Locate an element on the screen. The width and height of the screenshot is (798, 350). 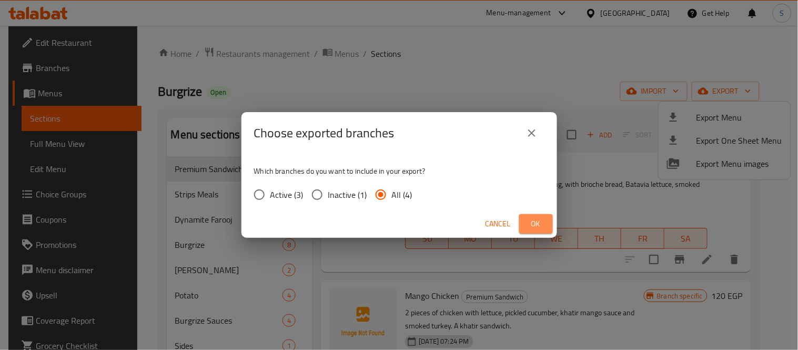
span: Inactive (1) is located at coordinates (348, 195).